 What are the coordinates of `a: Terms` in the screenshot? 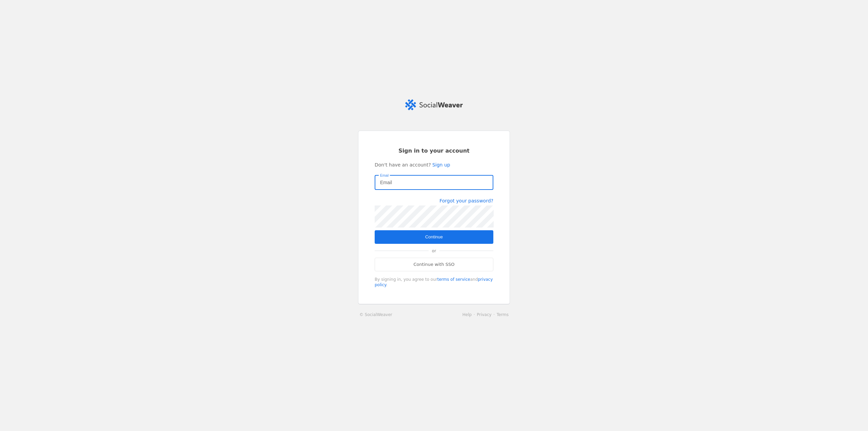 It's located at (503, 314).